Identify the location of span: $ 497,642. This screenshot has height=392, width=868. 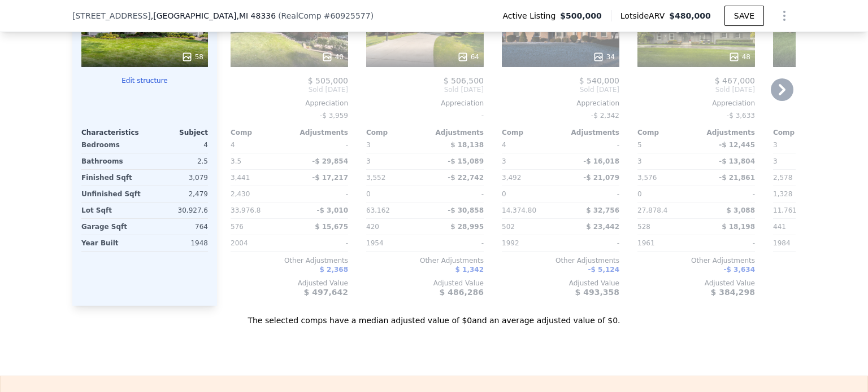
(326, 292).